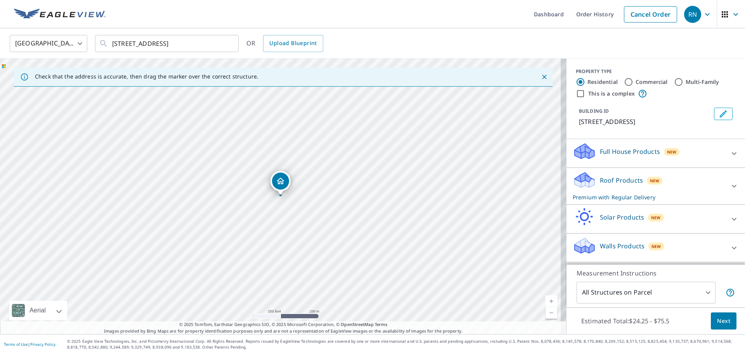  Describe the element at coordinates (281, 183) in the screenshot. I see `div: Dropped pin, building 1, Residential property, 136 Diamond S Rd Buchanan Dam, TX 78609` at that location.